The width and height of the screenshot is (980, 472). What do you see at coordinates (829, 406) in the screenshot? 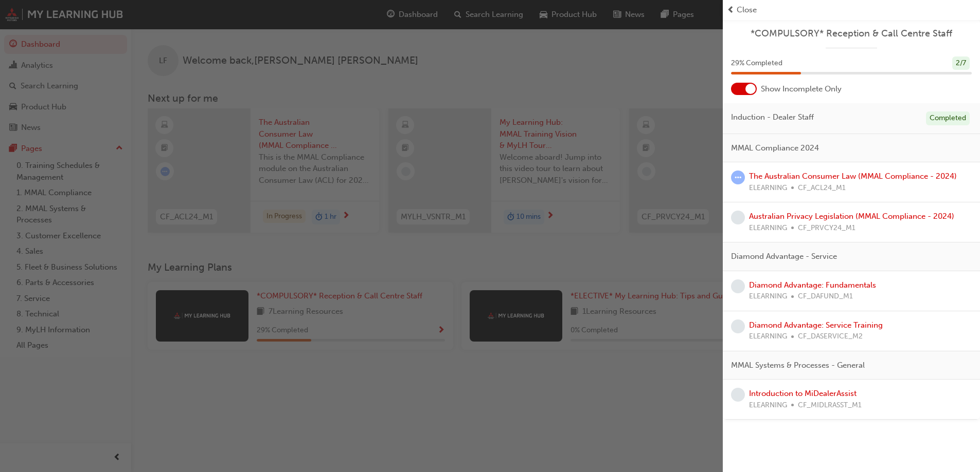
I see `span: CF_MIDLRASST_M1` at bounding box center [829, 406].